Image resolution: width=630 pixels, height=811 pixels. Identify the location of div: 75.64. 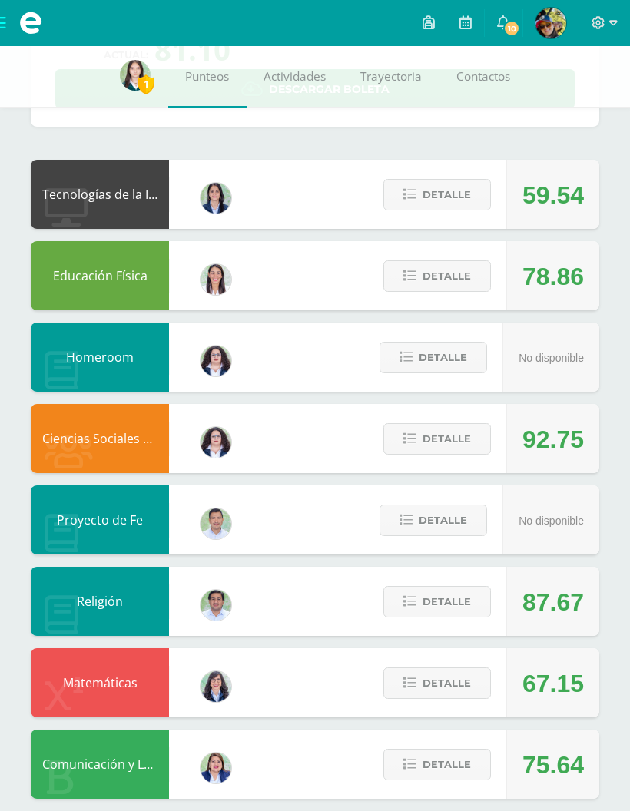
(553, 765).